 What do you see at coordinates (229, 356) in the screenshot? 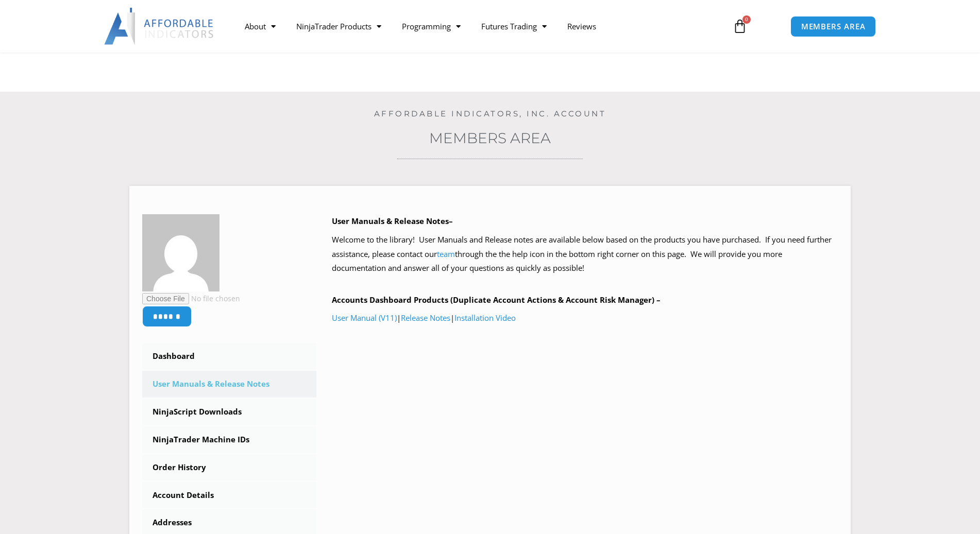
I see `a: Dashboard` at bounding box center [229, 356].